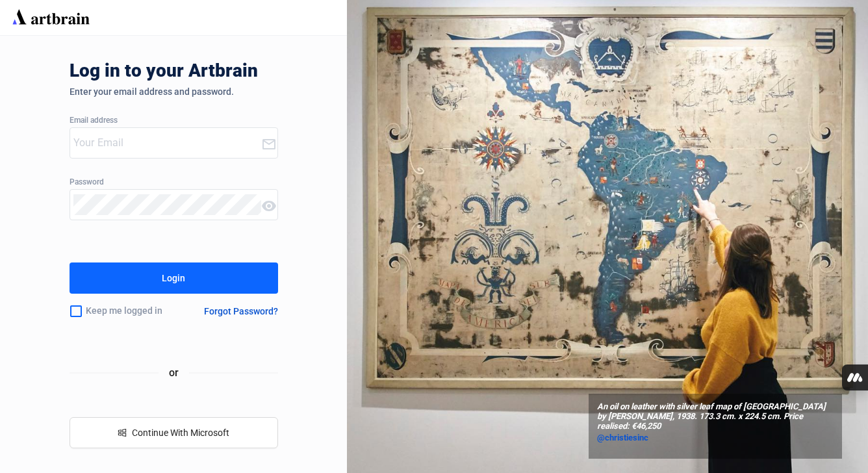 Image resolution: width=868 pixels, height=473 pixels. What do you see at coordinates (174, 433) in the screenshot?
I see `button: windowsContinue With Microsoft` at bounding box center [174, 433].